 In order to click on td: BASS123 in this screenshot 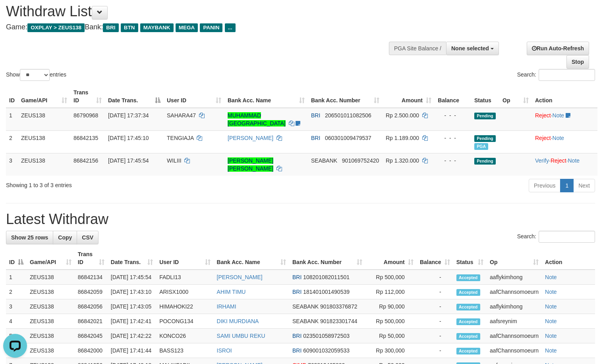, I will do `click(185, 351)`.